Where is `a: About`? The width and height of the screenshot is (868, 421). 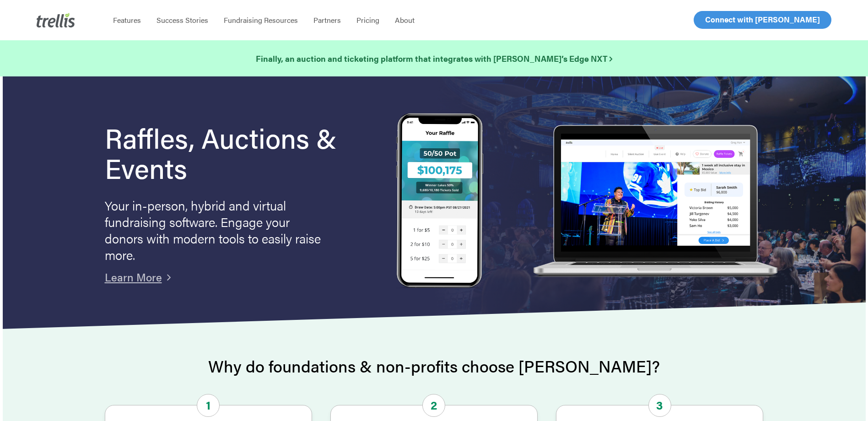
a: About is located at coordinates (404, 20).